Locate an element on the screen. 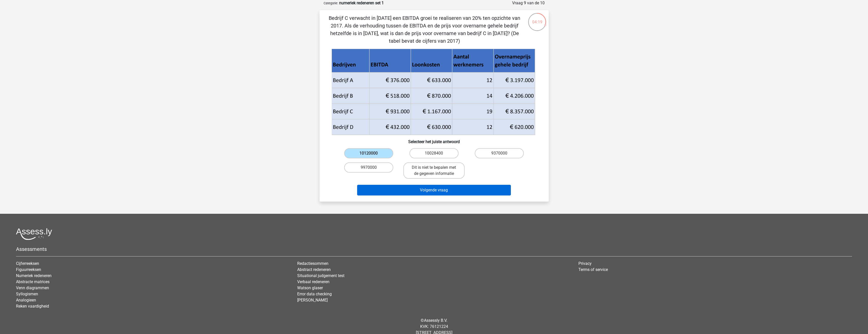 This screenshot has width=868, height=334. button: Volgende vraag is located at coordinates (434, 190).